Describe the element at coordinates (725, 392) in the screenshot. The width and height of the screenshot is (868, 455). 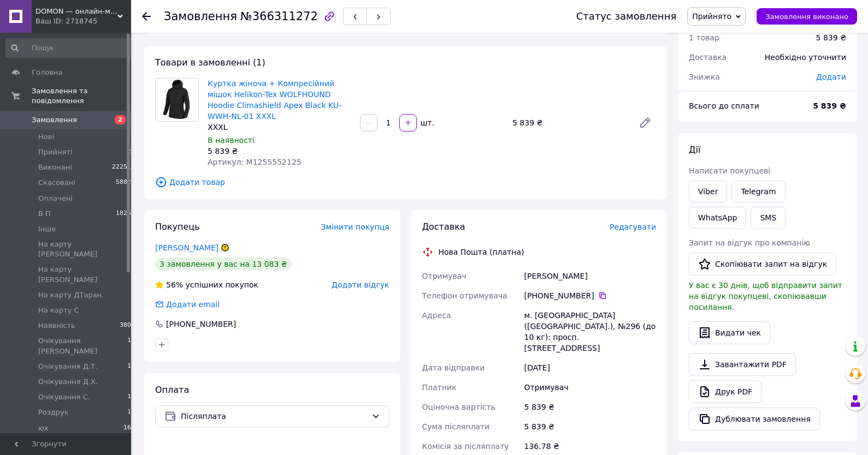
I see `a: Друк PDF` at that location.